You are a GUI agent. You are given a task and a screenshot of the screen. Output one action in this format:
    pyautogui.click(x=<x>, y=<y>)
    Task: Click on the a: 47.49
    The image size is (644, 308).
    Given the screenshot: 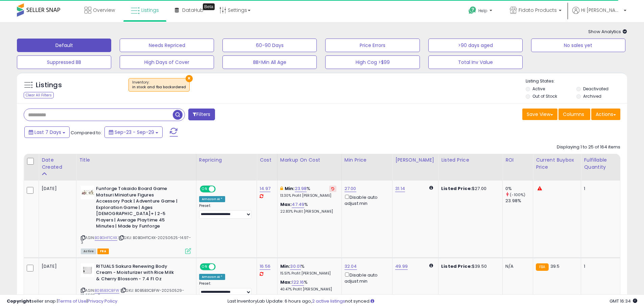 What is the action you would take?
    pyautogui.click(x=298, y=205)
    